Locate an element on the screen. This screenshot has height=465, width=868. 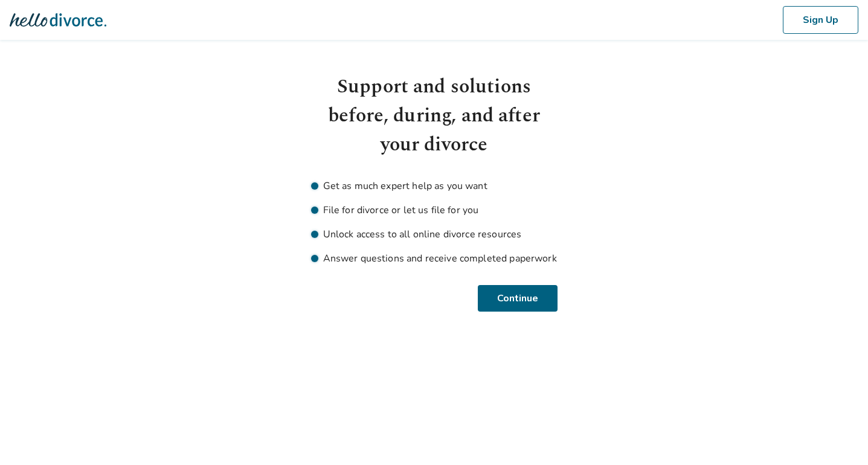
li: File for divorce or let us file for you is located at coordinates (434, 210).